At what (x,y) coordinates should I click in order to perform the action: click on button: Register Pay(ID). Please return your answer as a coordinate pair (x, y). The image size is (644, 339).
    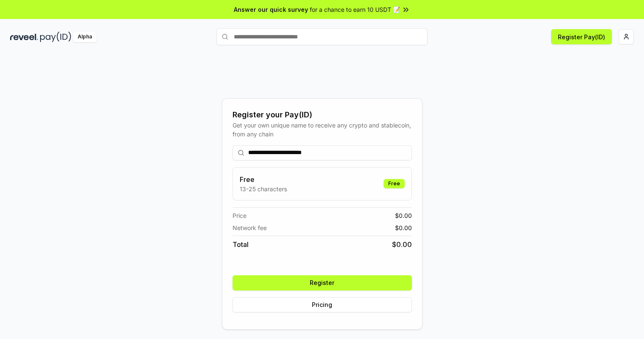
    Looking at the image, I should click on (582, 37).